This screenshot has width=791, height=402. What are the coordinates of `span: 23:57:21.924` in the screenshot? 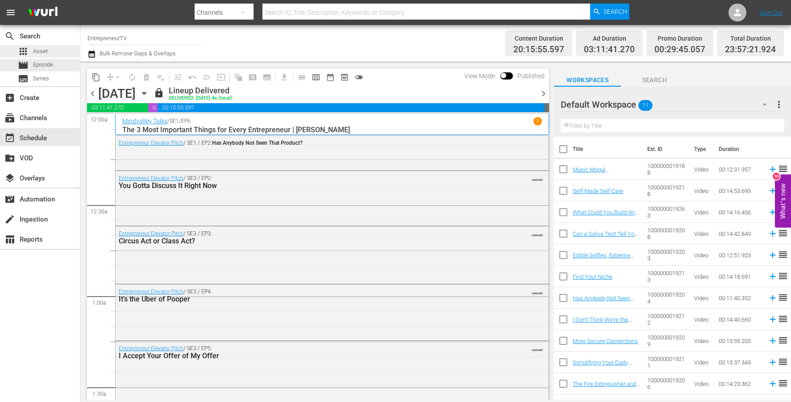 It's located at (751, 50).